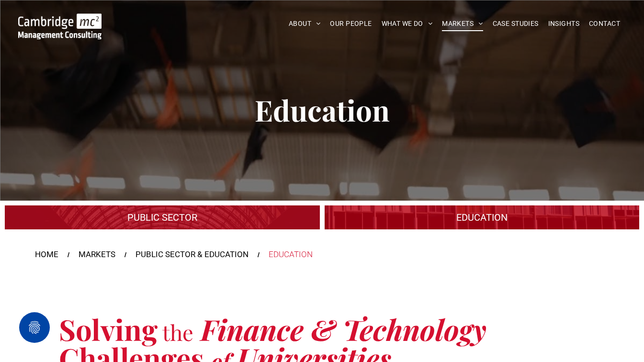 The image size is (644, 362). I want to click on div: PUBLIC SECTOR & EDUCATION, so click(192, 254).